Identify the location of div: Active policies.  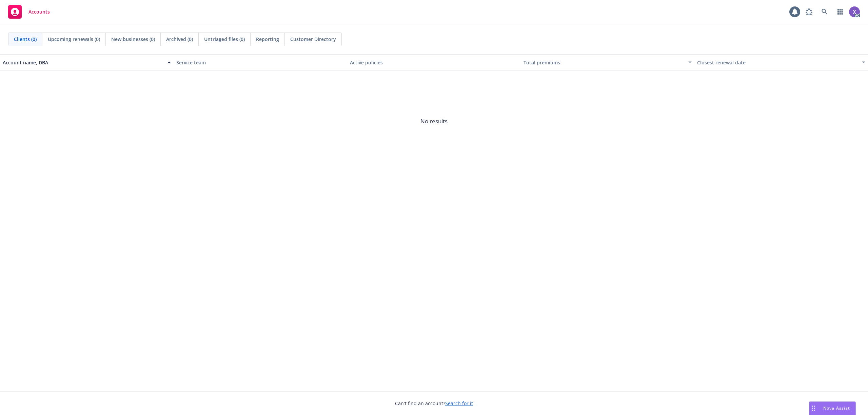
(434, 62).